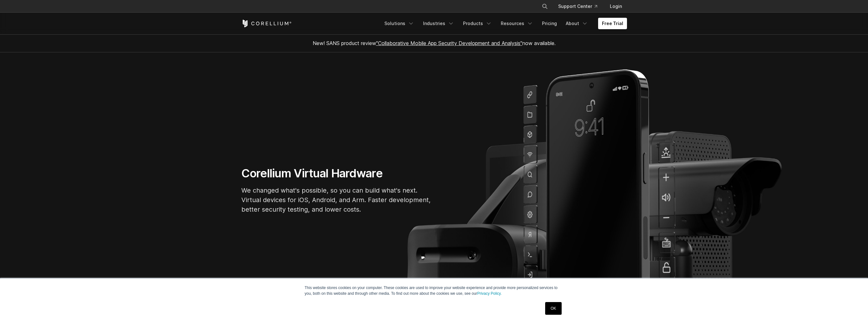  I want to click on a: Free Trial, so click(613, 24).